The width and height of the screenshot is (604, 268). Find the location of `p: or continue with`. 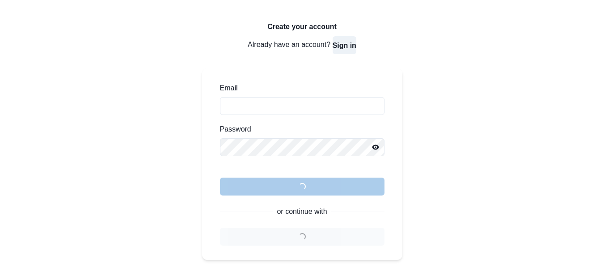

p: or continue with is located at coordinates (302, 211).